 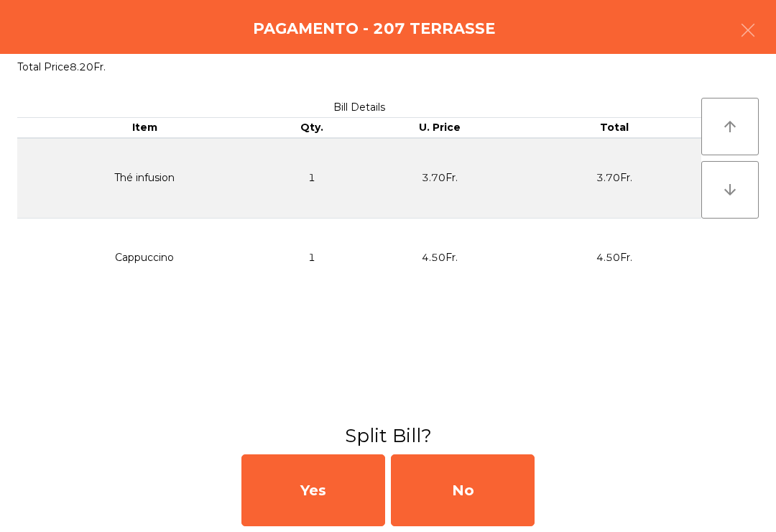 What do you see at coordinates (730, 190) in the screenshot?
I see `i: arrow_downward` at bounding box center [730, 190].